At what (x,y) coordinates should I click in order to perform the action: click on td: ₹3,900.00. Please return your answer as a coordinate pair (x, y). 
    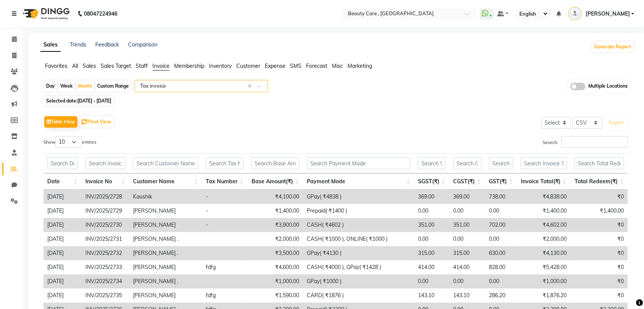
    Looking at the image, I should click on (275, 225).